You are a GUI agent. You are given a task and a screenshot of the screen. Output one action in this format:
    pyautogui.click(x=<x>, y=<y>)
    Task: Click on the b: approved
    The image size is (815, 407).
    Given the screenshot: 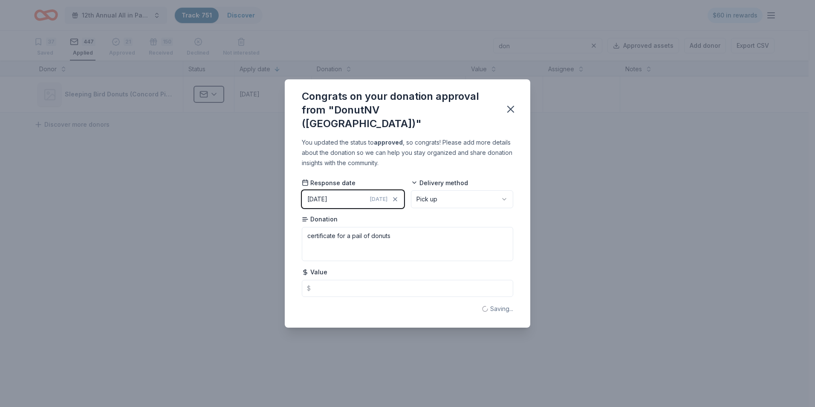 What is the action you would take?
    pyautogui.click(x=388, y=142)
    